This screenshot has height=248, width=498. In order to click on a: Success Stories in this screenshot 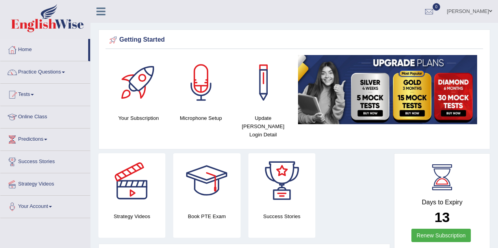, I will do `click(45, 161)`.